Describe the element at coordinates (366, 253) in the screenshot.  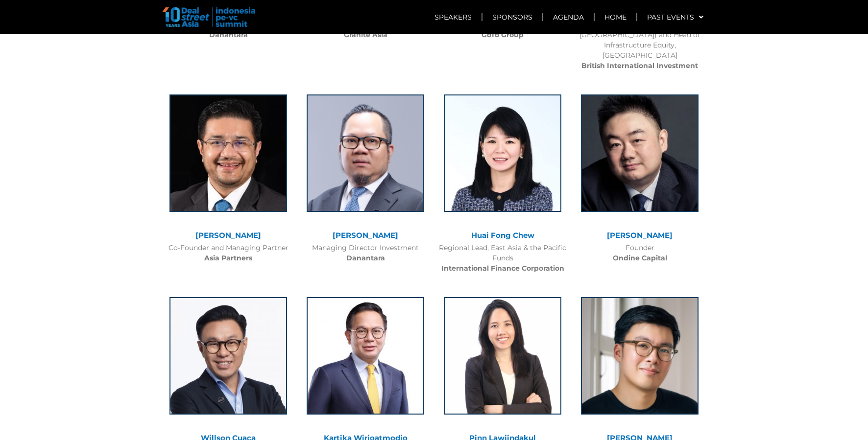
I see `div: Managing Director Investment` at that location.